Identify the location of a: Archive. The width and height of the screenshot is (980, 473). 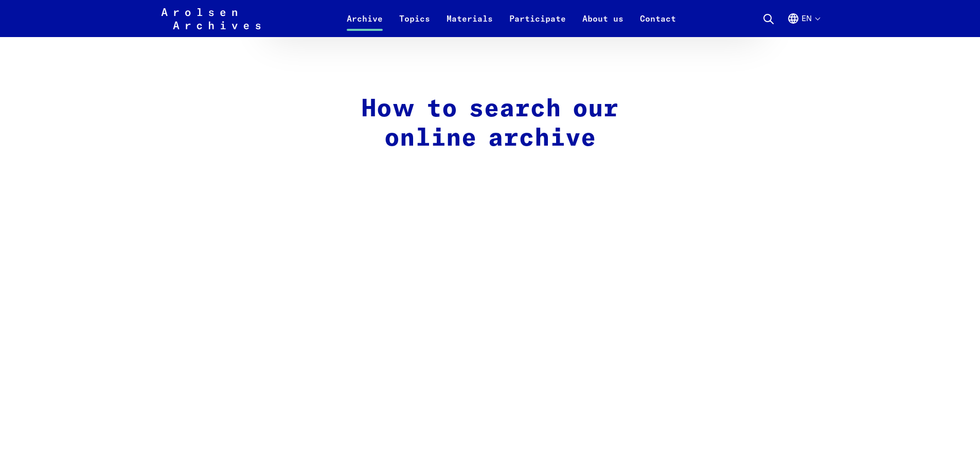
(364, 25).